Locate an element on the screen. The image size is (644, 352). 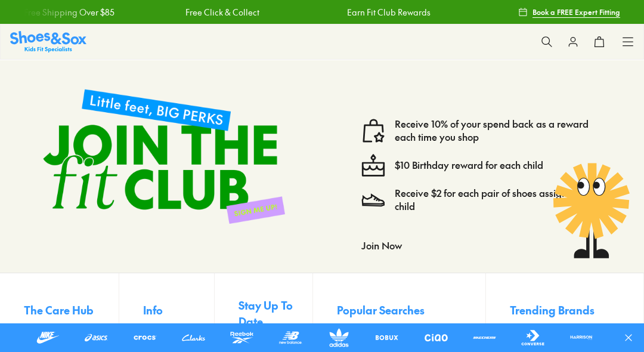
img: vector1.svg is located at coordinates (373, 130).